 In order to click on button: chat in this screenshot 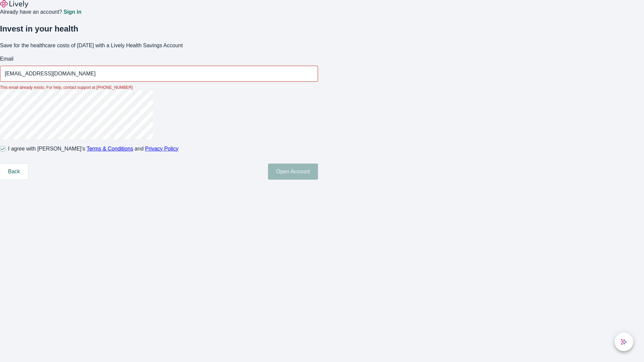, I will do `click(624, 342)`.